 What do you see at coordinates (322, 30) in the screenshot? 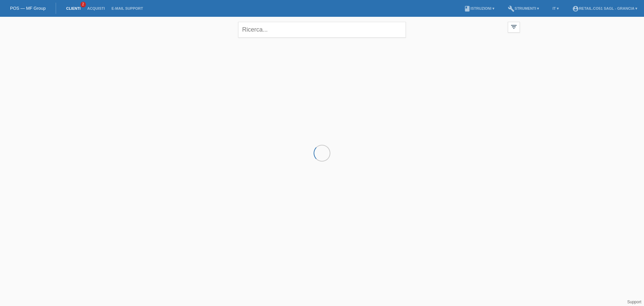
I see `input: Ricerca...` at bounding box center [322, 30].